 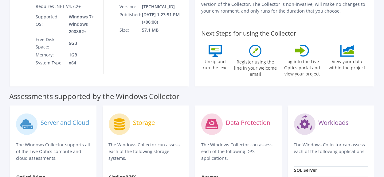 What do you see at coordinates (50, 43) in the screenshot?
I see `td: Free Disk Space:` at bounding box center [50, 43].